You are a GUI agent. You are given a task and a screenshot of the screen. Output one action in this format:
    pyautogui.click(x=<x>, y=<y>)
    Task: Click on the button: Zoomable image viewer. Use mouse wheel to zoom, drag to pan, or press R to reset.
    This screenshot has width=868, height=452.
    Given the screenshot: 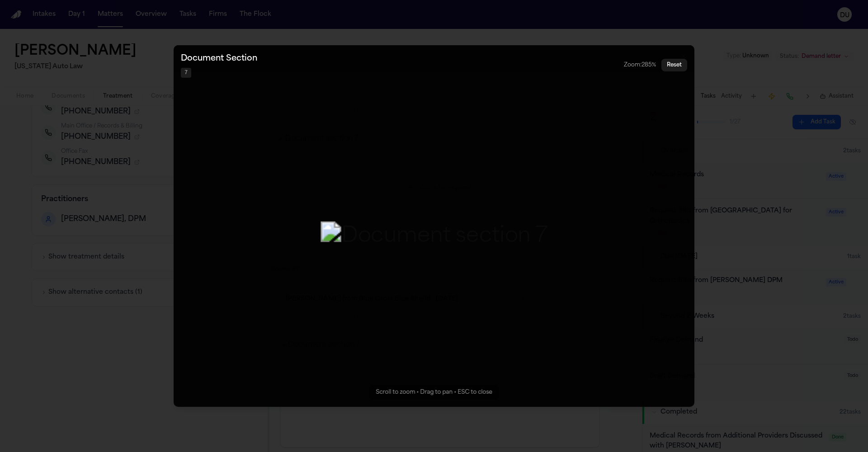 What is the action you would take?
    pyautogui.click(x=434, y=226)
    